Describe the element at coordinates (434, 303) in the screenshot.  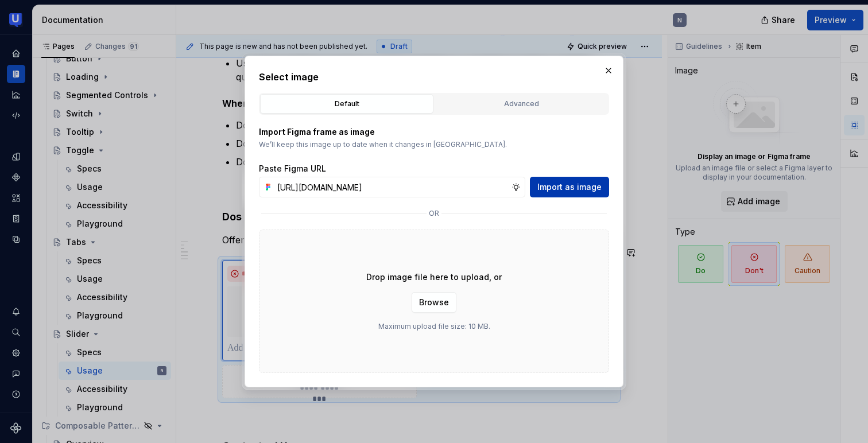
I see `span: Browse` at that location.